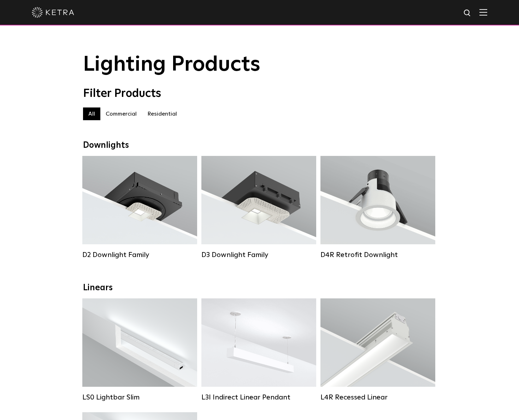  What do you see at coordinates (53, 13) in the screenshot?
I see `img: ketra-logo-2019-white` at bounding box center [53, 13].